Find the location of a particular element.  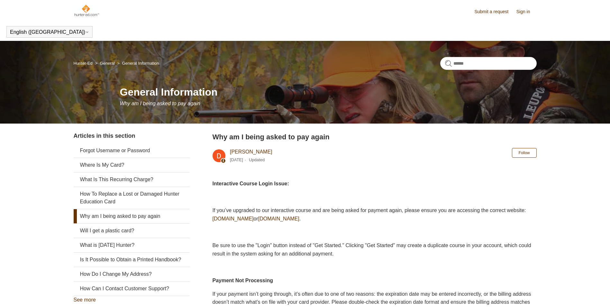

a: Hunter-Ed is located at coordinates (83, 63).